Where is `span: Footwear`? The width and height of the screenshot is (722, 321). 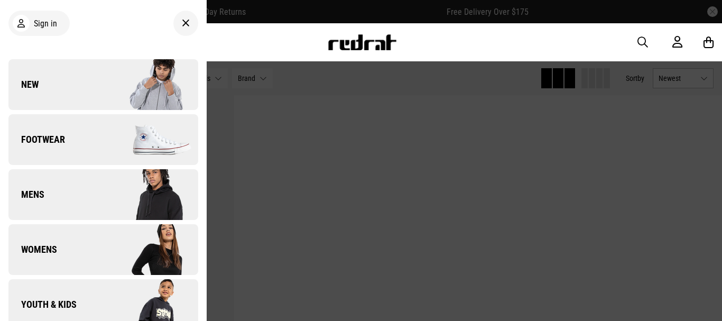
span: Footwear is located at coordinates (36, 139).